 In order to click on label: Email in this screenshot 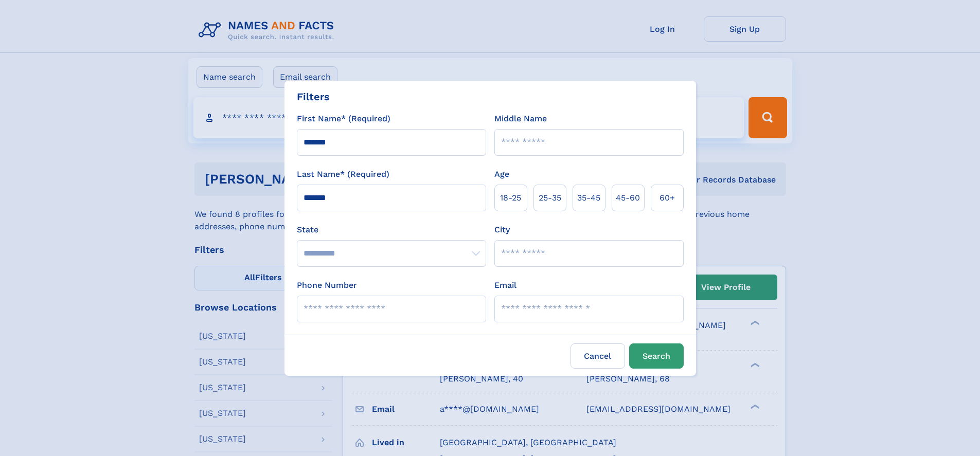, I will do `click(505, 285)`.